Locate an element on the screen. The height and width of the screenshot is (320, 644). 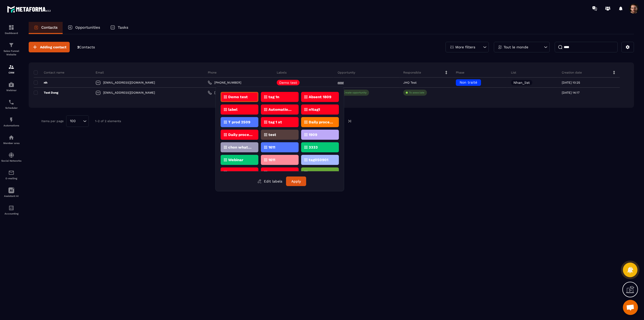
p: Opportunities is located at coordinates (88, 27).